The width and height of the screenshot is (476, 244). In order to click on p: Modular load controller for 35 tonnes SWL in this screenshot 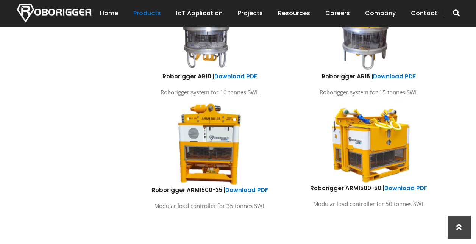, I will do `click(210, 206)`.